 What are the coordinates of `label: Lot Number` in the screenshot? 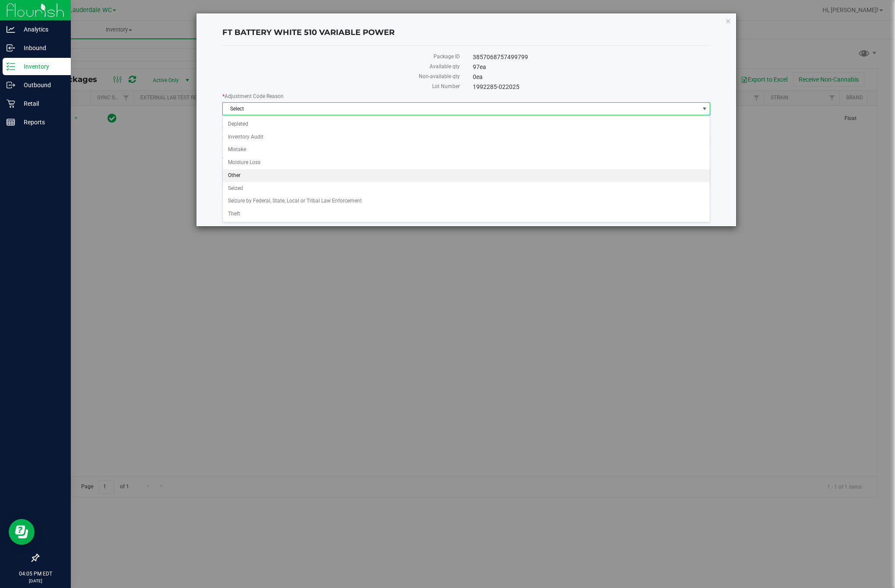 It's located at (341, 86).